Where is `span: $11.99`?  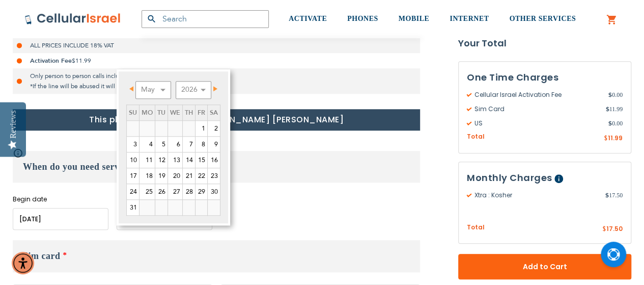
span: $11.99 is located at coordinates (81, 61).